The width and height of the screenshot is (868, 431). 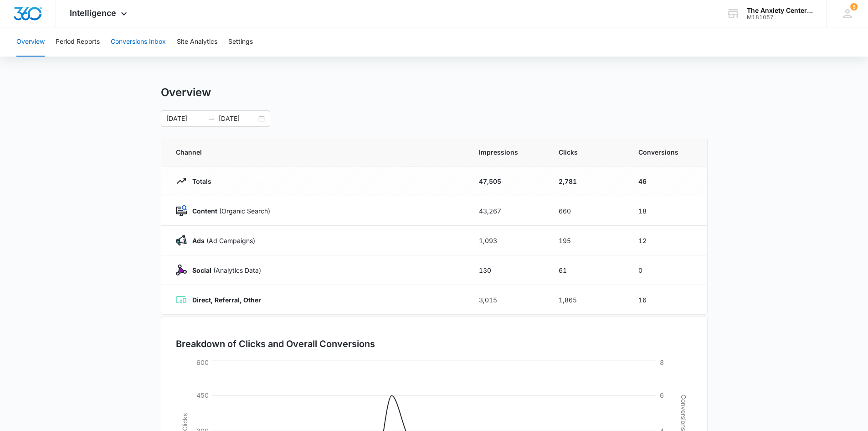 What do you see at coordinates (667, 211) in the screenshot?
I see `td: 18` at bounding box center [667, 211].